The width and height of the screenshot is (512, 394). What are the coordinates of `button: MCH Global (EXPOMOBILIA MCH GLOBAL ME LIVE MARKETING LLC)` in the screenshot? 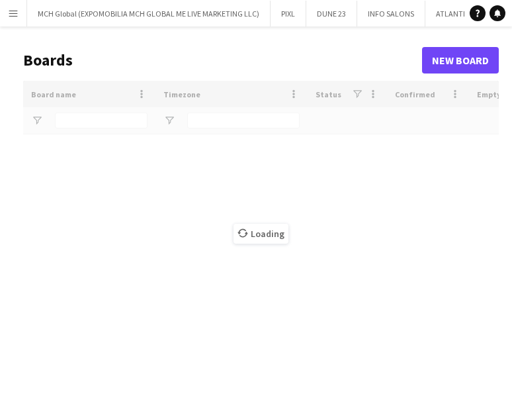 It's located at (149, 13).